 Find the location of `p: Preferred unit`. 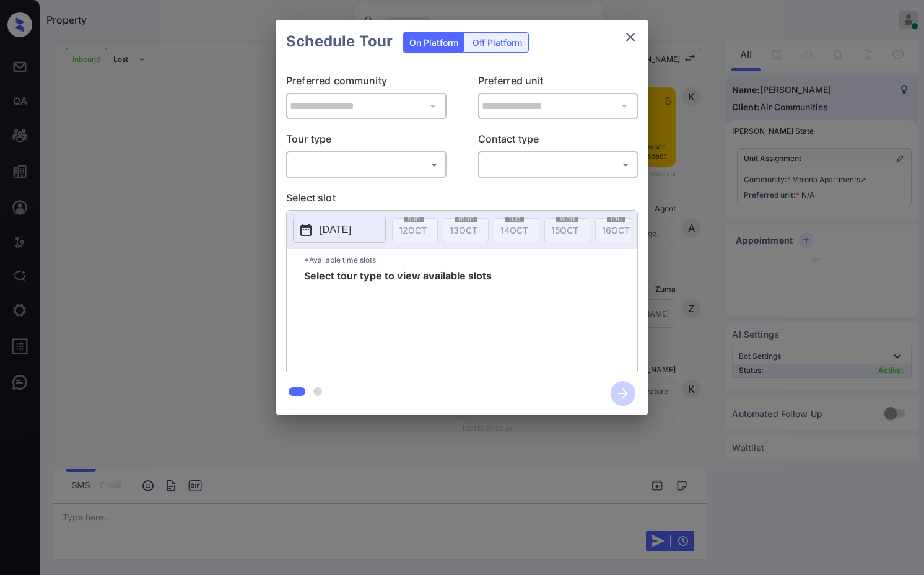

p: Preferred unit is located at coordinates (558, 83).